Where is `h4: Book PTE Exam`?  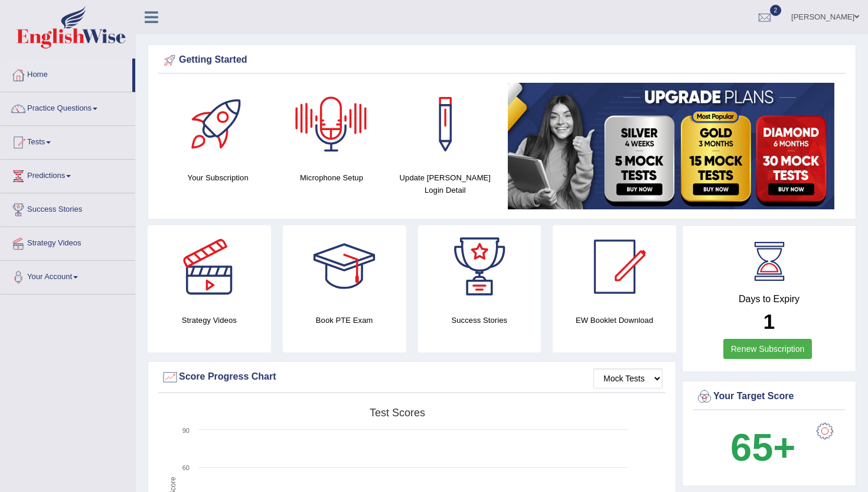 h4: Book PTE Exam is located at coordinates (344, 319).